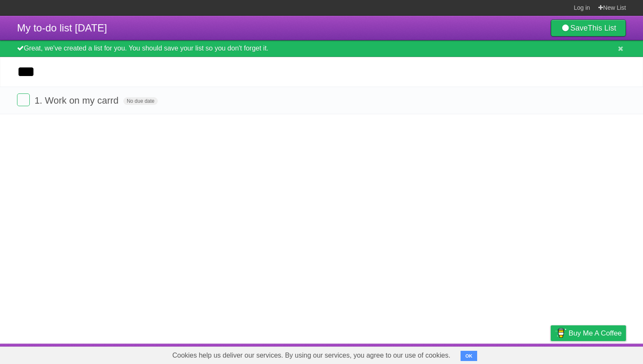 The width and height of the screenshot is (643, 364). What do you see at coordinates (588, 333) in the screenshot?
I see `a: Buy me a coffee` at bounding box center [588, 333].